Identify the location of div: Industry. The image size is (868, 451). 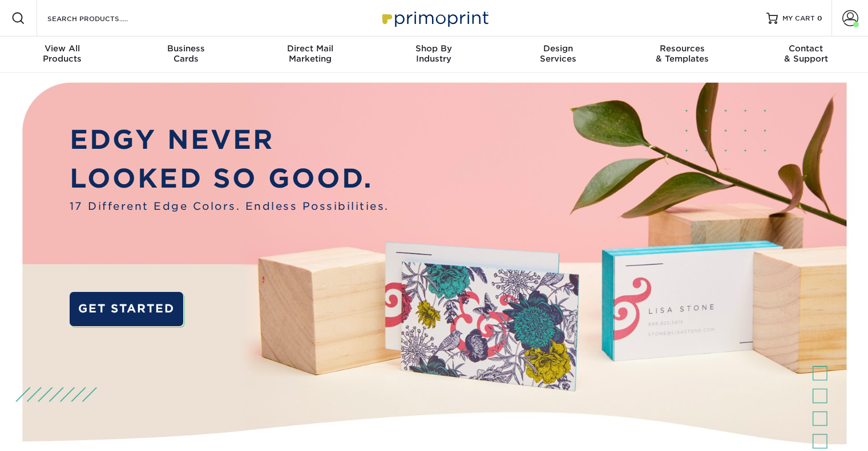
(434, 53).